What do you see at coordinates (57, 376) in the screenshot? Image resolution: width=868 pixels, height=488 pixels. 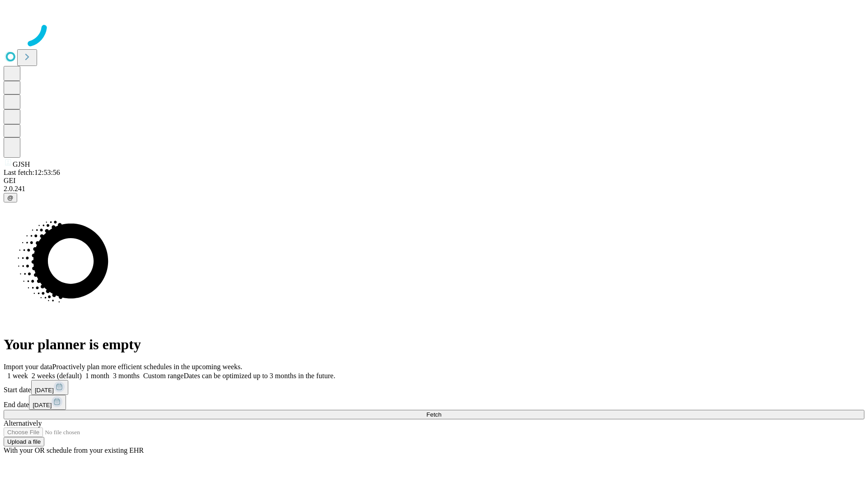 I see `span: 2 weeks (default)` at bounding box center [57, 376].